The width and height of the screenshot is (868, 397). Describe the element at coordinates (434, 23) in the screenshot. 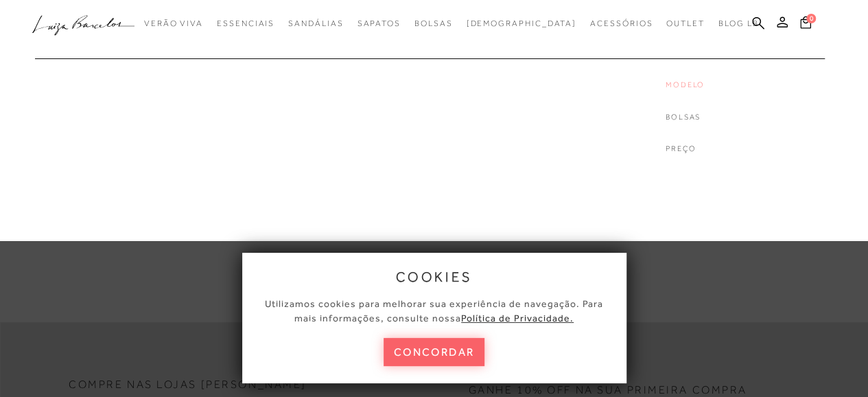

I see `span: Bolsas` at that location.